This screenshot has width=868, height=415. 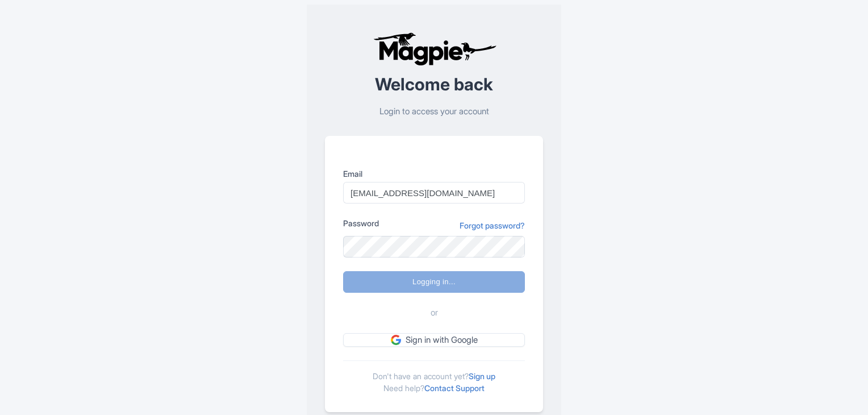 What do you see at coordinates (396, 340) in the screenshot?
I see `img: google.svg` at bounding box center [396, 340].